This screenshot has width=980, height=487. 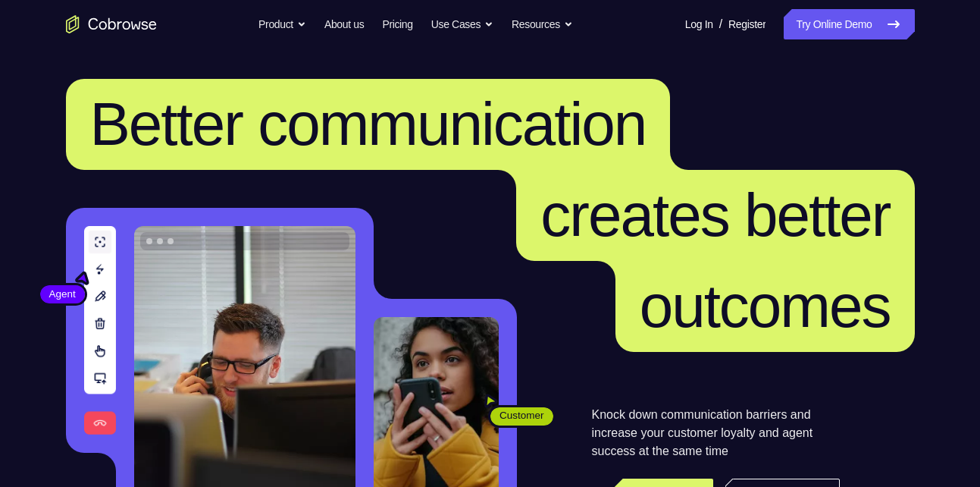 I want to click on button: Product, so click(x=282, y=24).